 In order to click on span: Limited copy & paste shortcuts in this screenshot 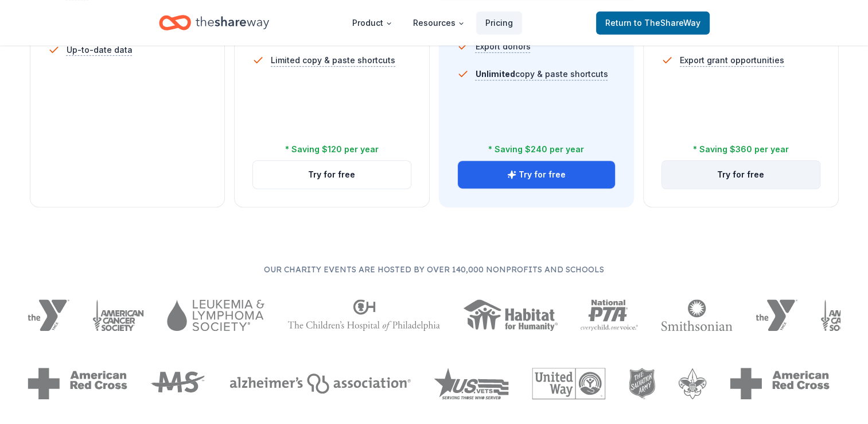, I will do `click(333, 60)`.